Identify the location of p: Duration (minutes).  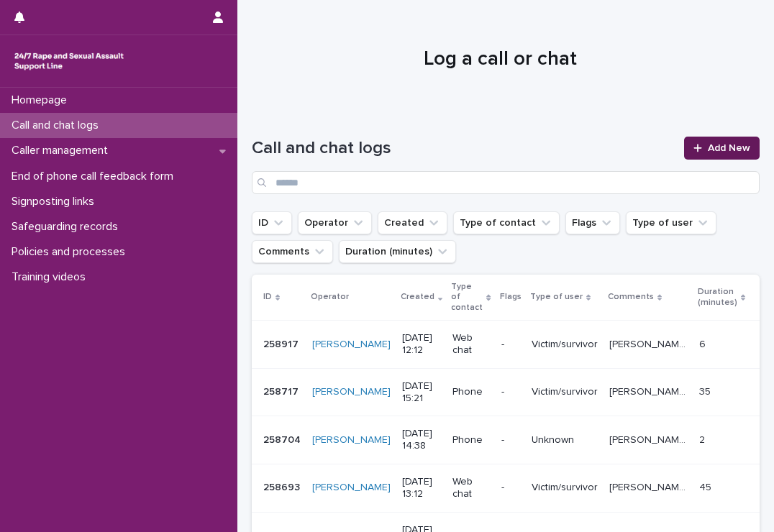
(717, 297).